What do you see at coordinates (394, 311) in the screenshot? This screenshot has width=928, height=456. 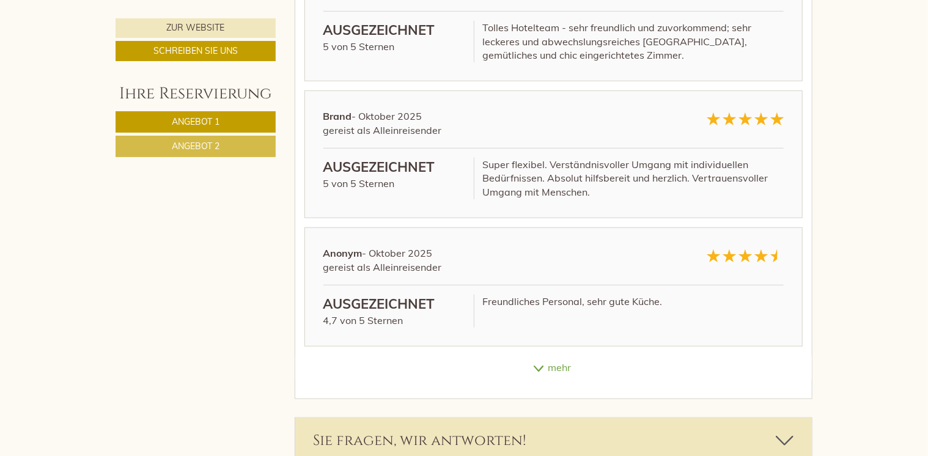 I see `div: 4,7 von 5 Sternen` at bounding box center [394, 311].